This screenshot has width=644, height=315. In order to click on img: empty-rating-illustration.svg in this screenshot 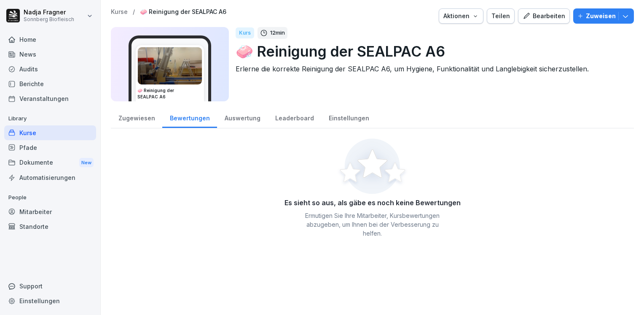, I will do `click(372, 166)`.